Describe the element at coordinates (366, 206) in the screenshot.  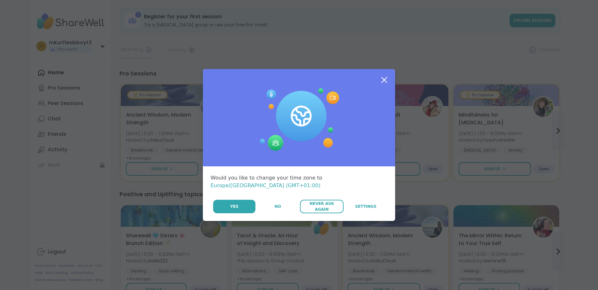
I see `a: Settings` at that location.